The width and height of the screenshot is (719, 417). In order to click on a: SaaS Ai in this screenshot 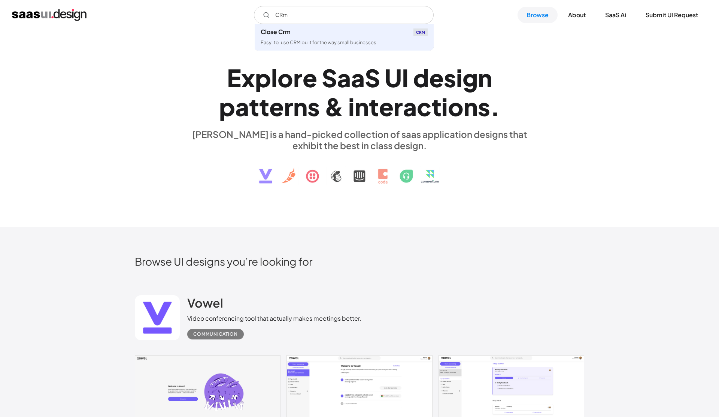, I will do `click(616, 15)`.